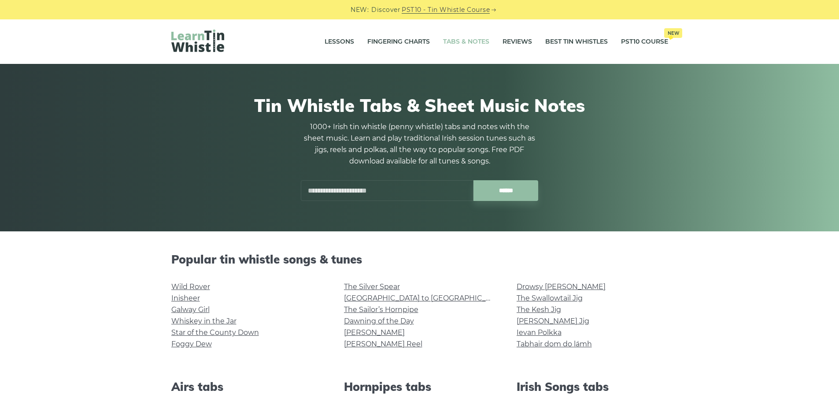 This screenshot has width=839, height=405. Describe the element at coordinates (204, 320) in the screenshot. I see `a: Whiskey in the Jar` at that location.